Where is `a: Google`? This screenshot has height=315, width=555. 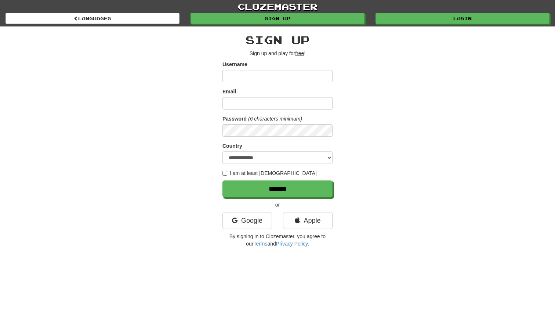
a: Google is located at coordinates (247, 220).